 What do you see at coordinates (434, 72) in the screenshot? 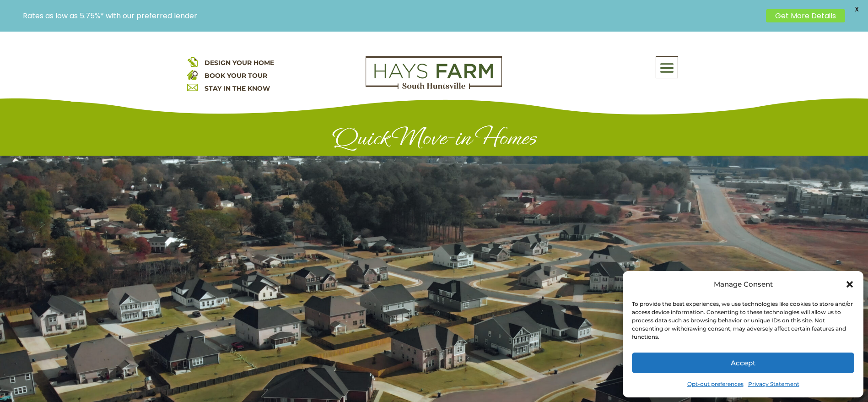
I see `img: Logo` at bounding box center [434, 72].